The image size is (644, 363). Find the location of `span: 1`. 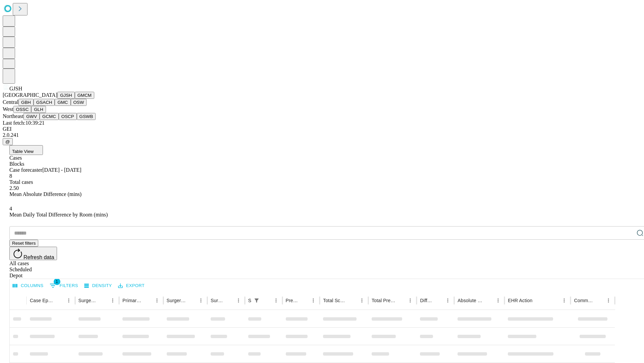

span: 1 is located at coordinates (57, 282).